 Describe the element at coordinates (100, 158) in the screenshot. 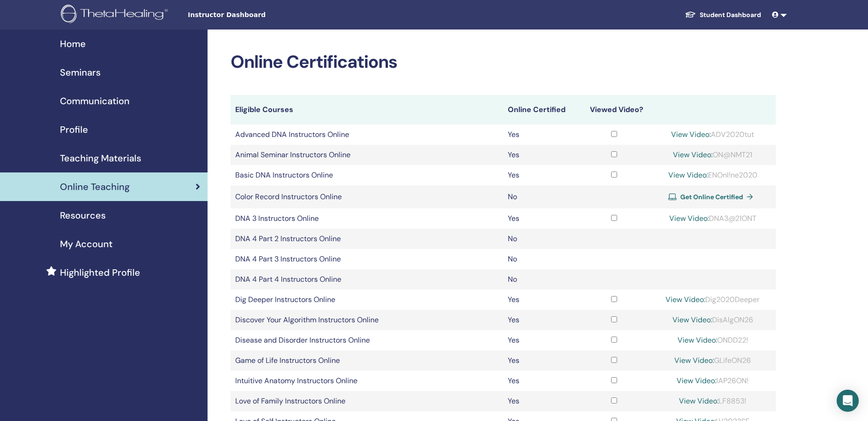

I see `span: Teaching Materials` at that location.